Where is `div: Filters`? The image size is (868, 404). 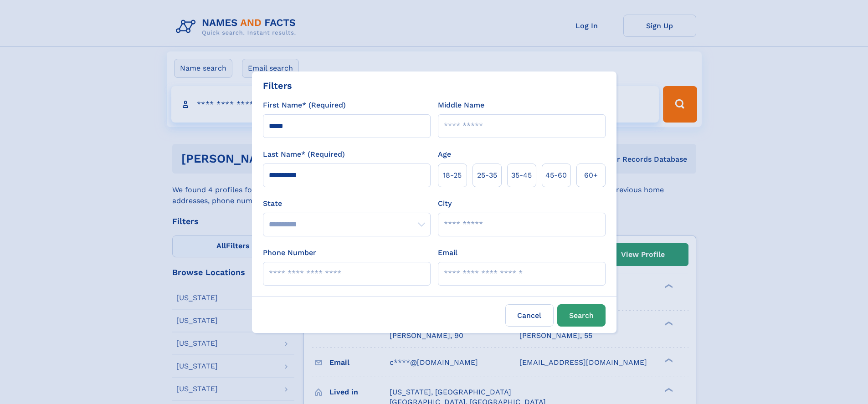
div: Filters is located at coordinates (278, 86).